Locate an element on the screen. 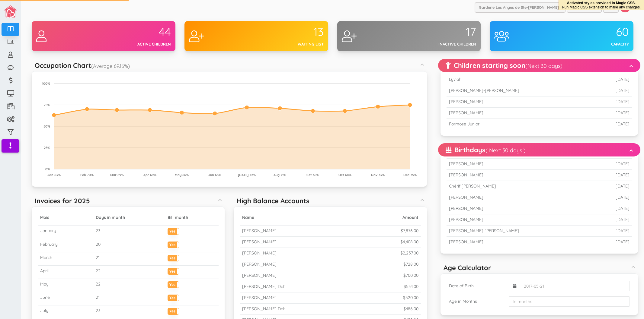 This screenshot has width=644, height=319. small: $520.00 is located at coordinates (411, 298).